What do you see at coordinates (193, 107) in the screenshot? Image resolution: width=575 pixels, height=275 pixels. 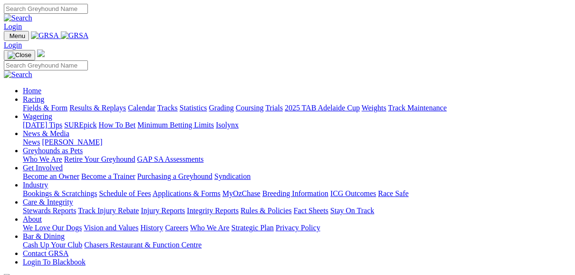 I see `a: Statistics` at bounding box center [193, 107].